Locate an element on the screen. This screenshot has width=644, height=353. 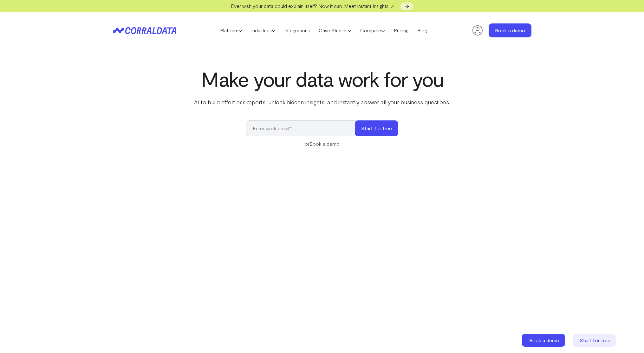
span: Start for free is located at coordinates (595, 340).